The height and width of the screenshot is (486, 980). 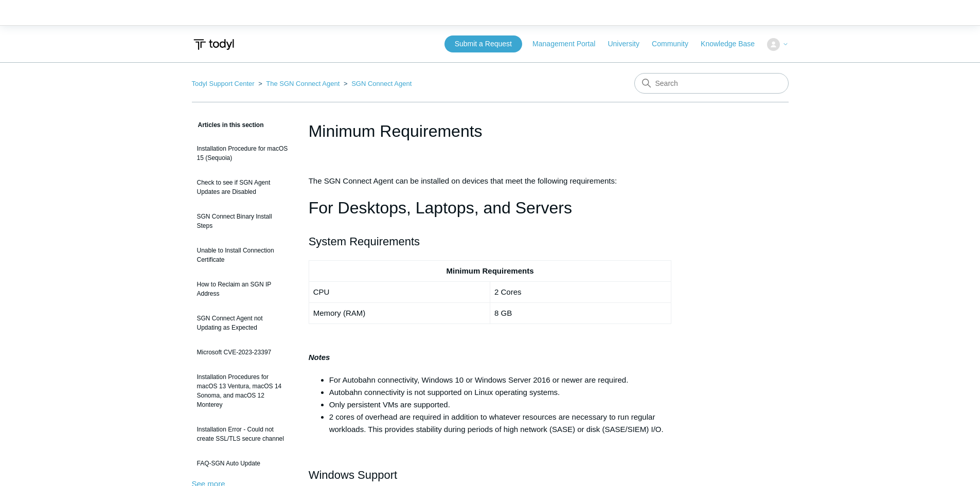 I want to click on a: How to Reclaim an SGN IP Address, so click(x=243, y=289).